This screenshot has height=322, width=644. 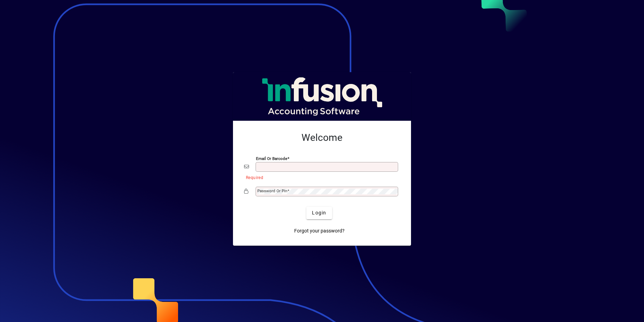 What do you see at coordinates (320, 232) in the screenshot?
I see `a: Forgot your password?` at bounding box center [320, 232].